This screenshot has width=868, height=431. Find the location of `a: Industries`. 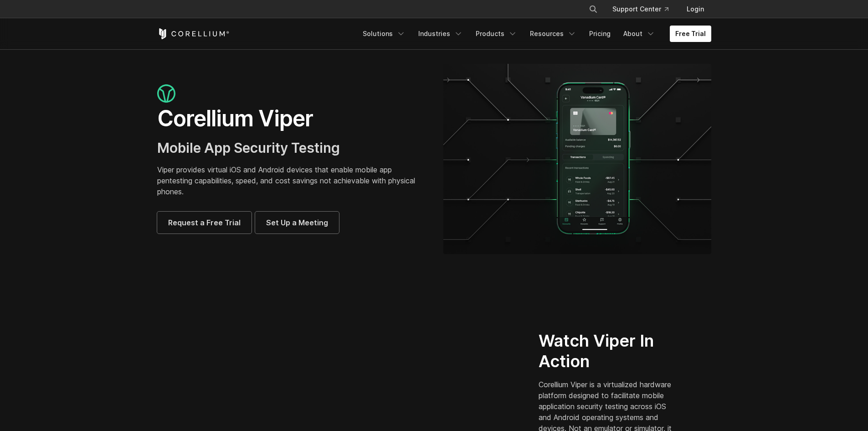

a: Industries is located at coordinates (441, 34).